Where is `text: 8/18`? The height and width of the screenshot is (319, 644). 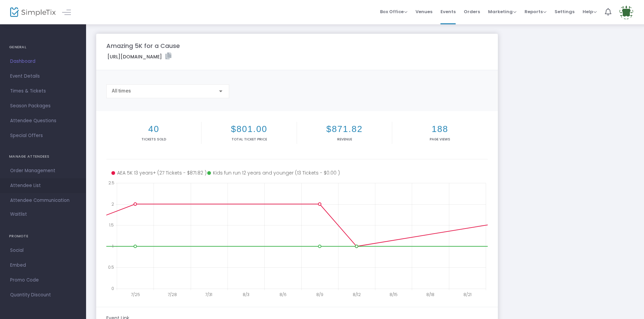
text: 8/18 is located at coordinates (430, 294).